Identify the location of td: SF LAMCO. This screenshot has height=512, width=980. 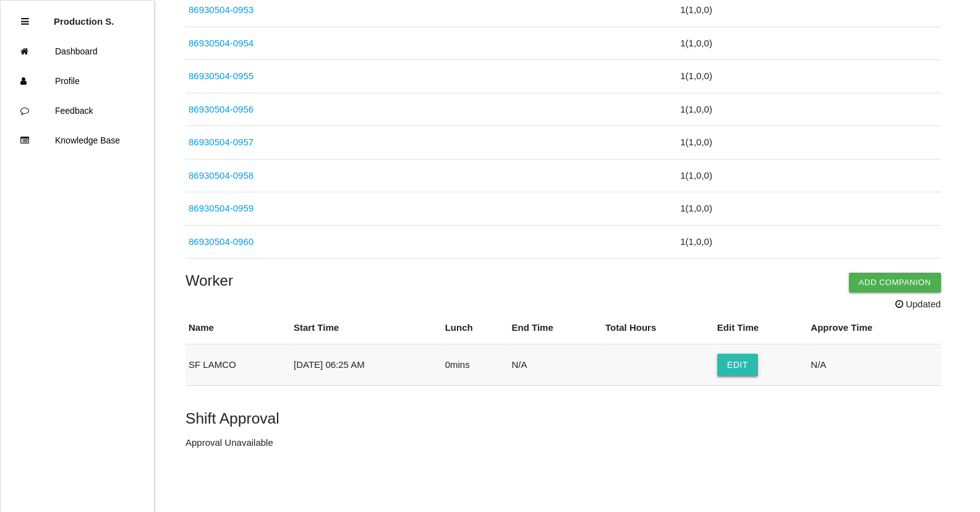
(238, 365).